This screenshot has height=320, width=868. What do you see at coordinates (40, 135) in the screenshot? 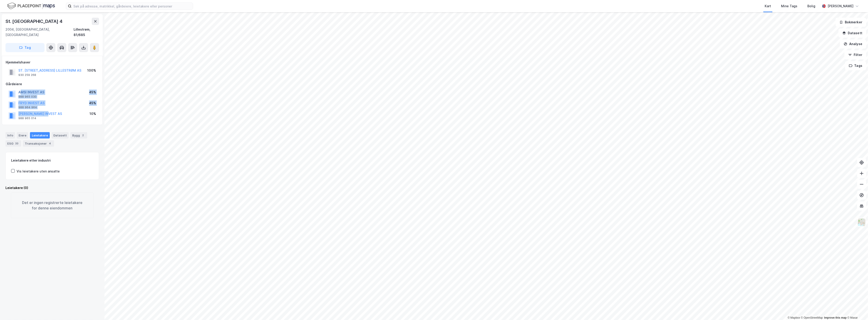
I see `div: Leietakere` at bounding box center [40, 135].